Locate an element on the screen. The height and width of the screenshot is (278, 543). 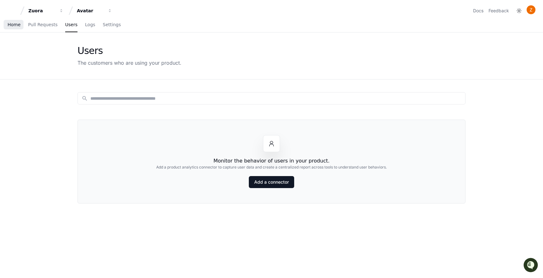
span: Pull Requests is located at coordinates (43, 25).